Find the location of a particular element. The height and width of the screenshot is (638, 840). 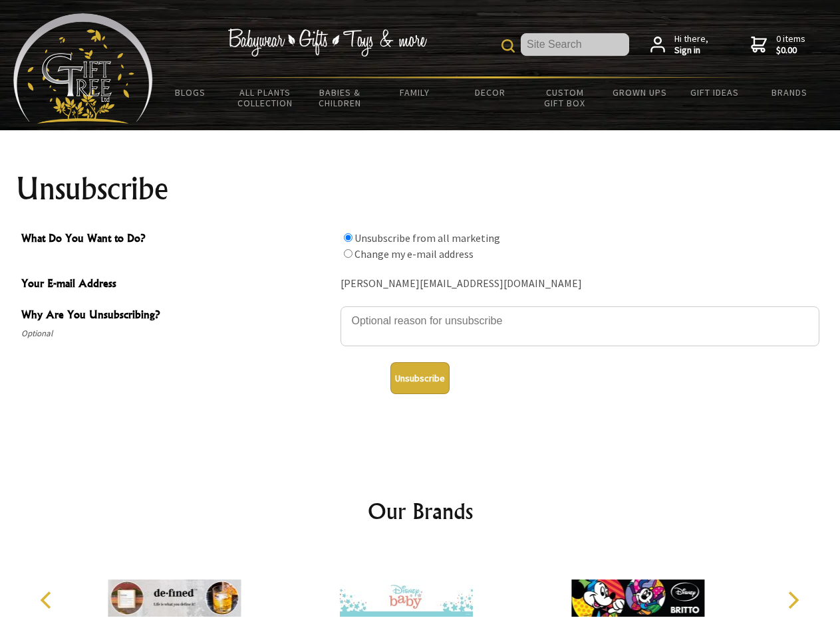

span: What Do You Want to Do? is located at coordinates (177, 239).